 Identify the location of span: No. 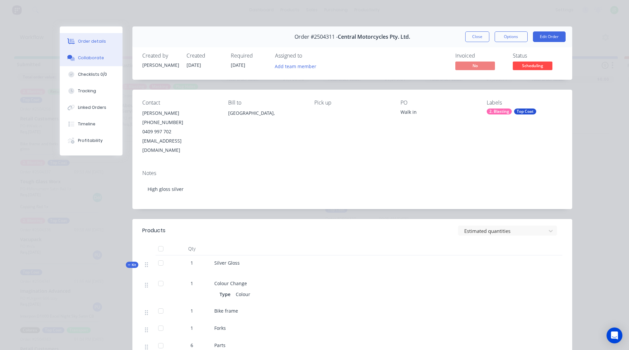
(475, 65).